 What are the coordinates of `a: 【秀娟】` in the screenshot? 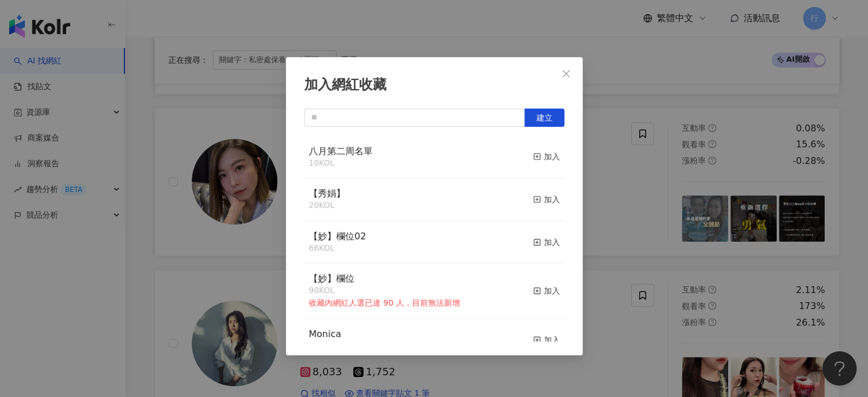 It's located at (327, 194).